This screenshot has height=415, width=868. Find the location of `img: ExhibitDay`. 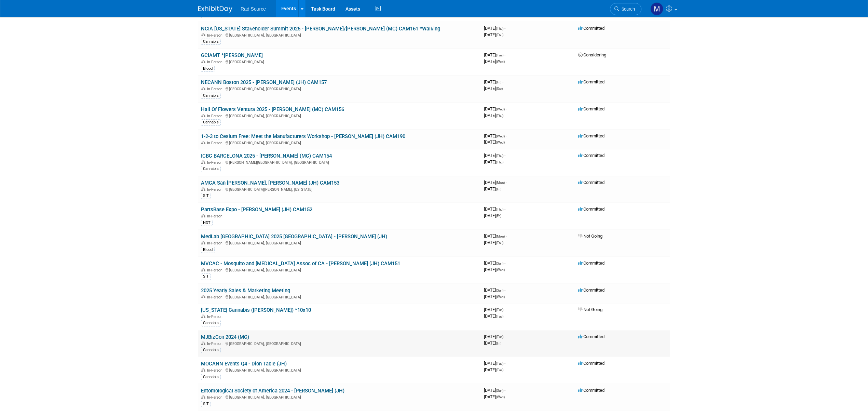

img: ExhibitDay is located at coordinates (215, 9).